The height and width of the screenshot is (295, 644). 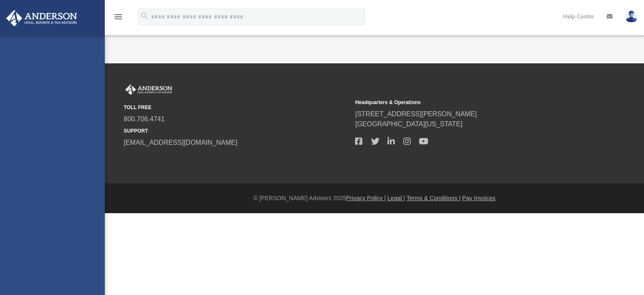 What do you see at coordinates (118, 19) in the screenshot?
I see `a: menu` at bounding box center [118, 19].